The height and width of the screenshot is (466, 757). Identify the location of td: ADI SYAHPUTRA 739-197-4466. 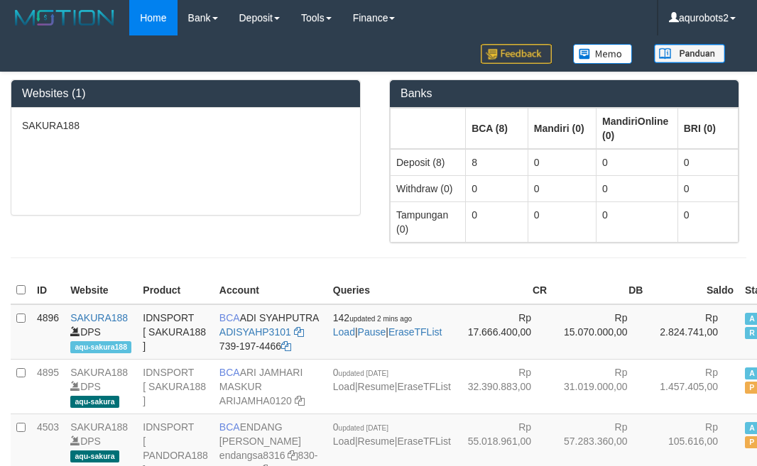
(270, 332).